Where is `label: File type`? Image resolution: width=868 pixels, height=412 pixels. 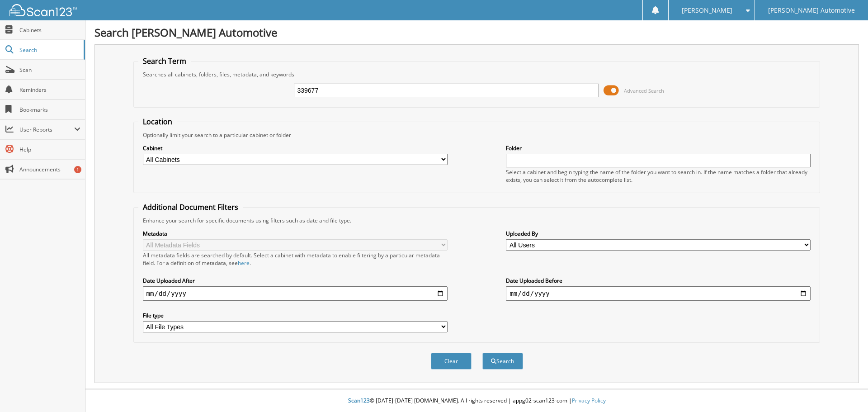
label: File type is located at coordinates (295, 315).